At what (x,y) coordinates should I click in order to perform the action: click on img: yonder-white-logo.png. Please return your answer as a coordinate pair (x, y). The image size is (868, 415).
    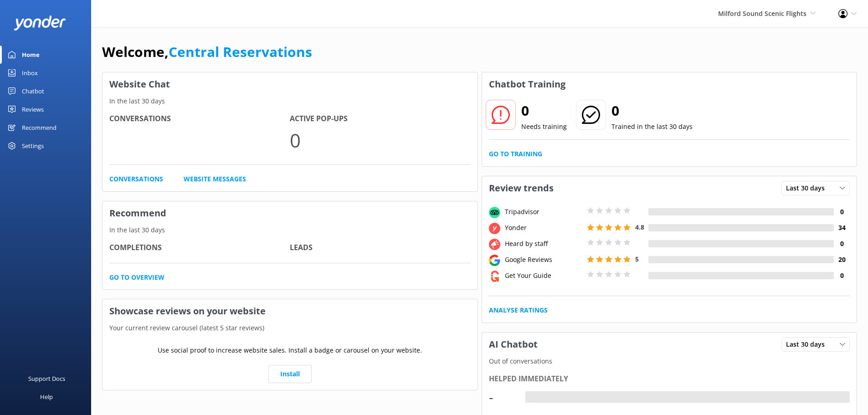
    Looking at the image, I should click on (39, 23).